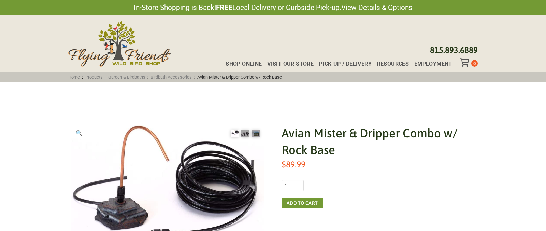 The image size is (546, 231). Describe the element at coordinates (474, 63) in the screenshot. I see `span: 0` at that location.